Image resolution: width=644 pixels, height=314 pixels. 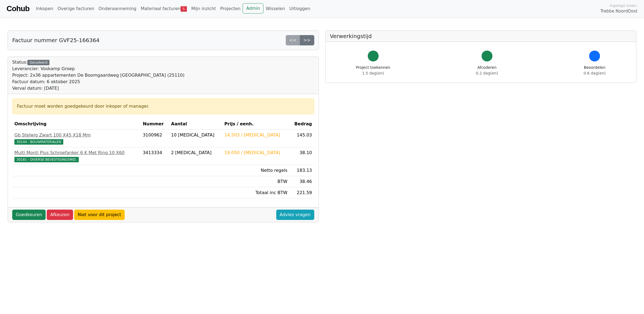 I want to click on a: Overige facturen, so click(x=75, y=8).